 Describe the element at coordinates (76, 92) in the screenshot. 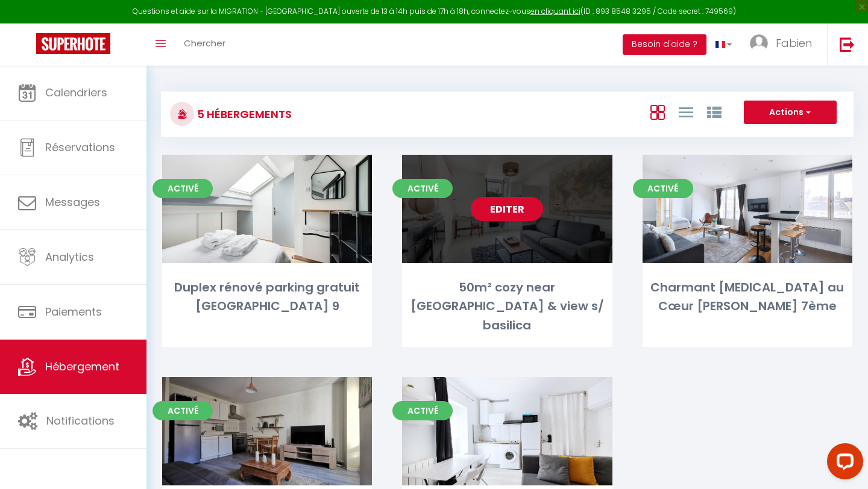

I see `span: Calendriers` at that location.